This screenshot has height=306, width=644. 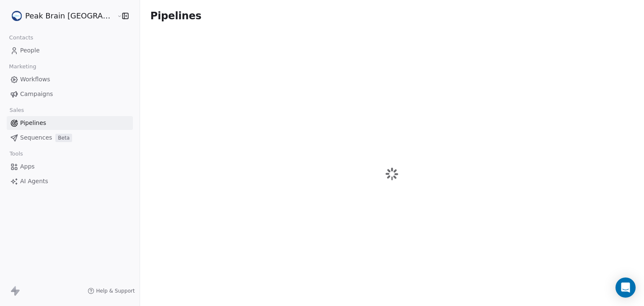 What do you see at coordinates (70, 166) in the screenshot?
I see `a: Apps` at bounding box center [70, 166].